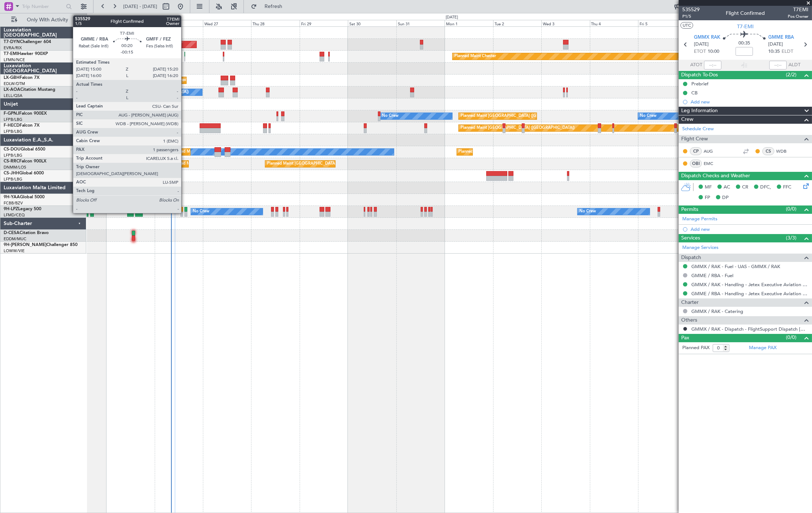  What do you see at coordinates (269, 7) in the screenshot?
I see `button: Refresh` at bounding box center [269, 7].